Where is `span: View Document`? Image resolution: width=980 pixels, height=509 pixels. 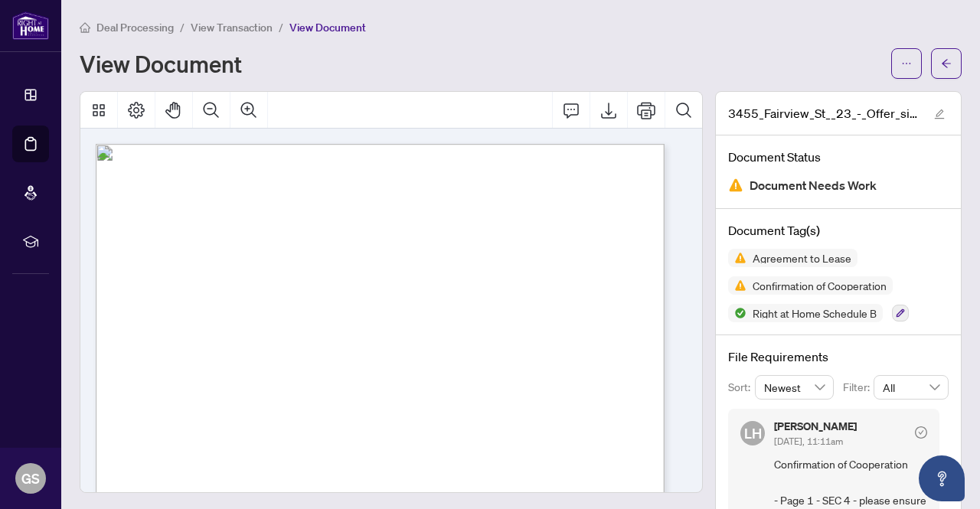
span: View Document is located at coordinates (328, 28).